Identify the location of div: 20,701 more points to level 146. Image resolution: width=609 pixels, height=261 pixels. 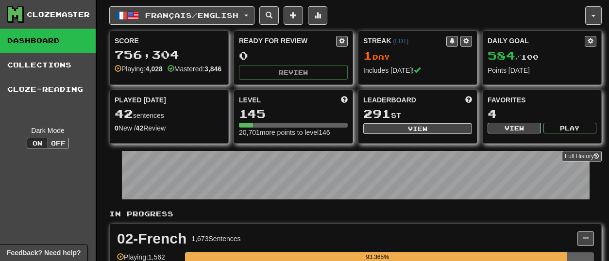
(293, 133).